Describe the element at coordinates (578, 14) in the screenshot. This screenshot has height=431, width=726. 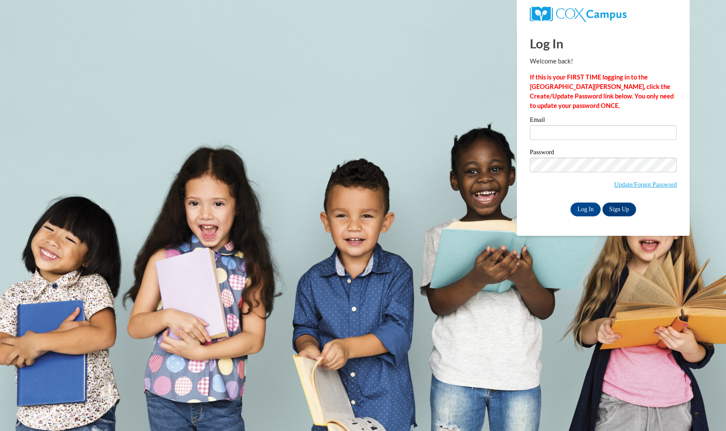
I see `img: COX Campus` at that location.